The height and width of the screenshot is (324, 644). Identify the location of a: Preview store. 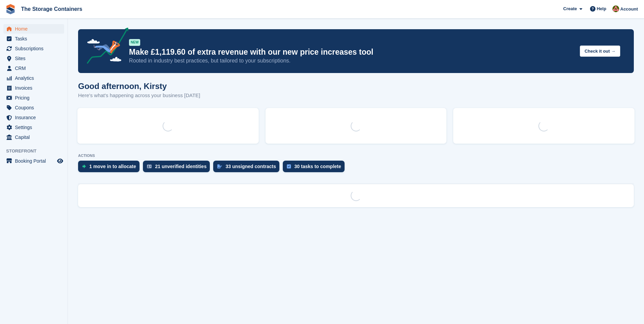
(60, 161).